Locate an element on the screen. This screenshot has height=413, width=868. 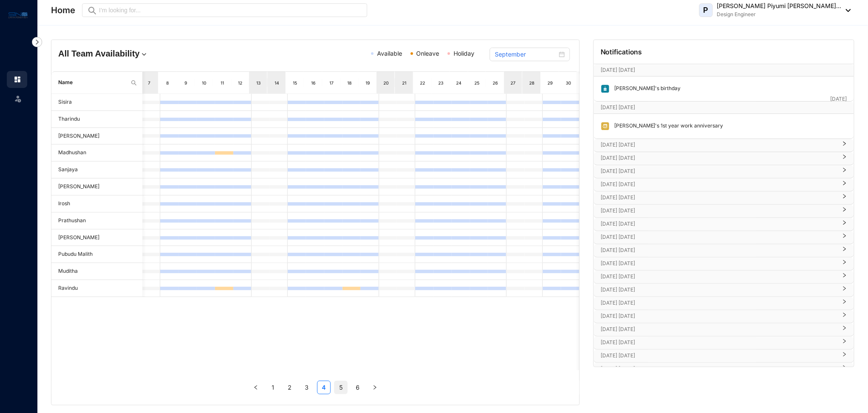
div: 13 is located at coordinates (259, 83).